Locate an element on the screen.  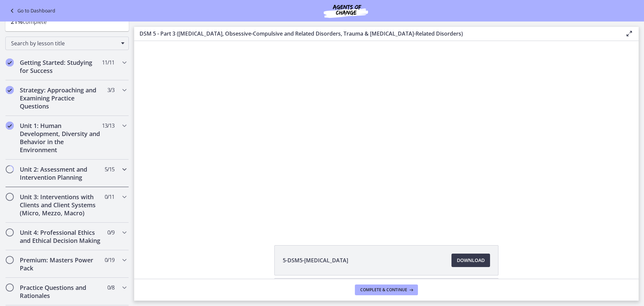
h2: Premium: Masters Power Pack is located at coordinates (61, 264).